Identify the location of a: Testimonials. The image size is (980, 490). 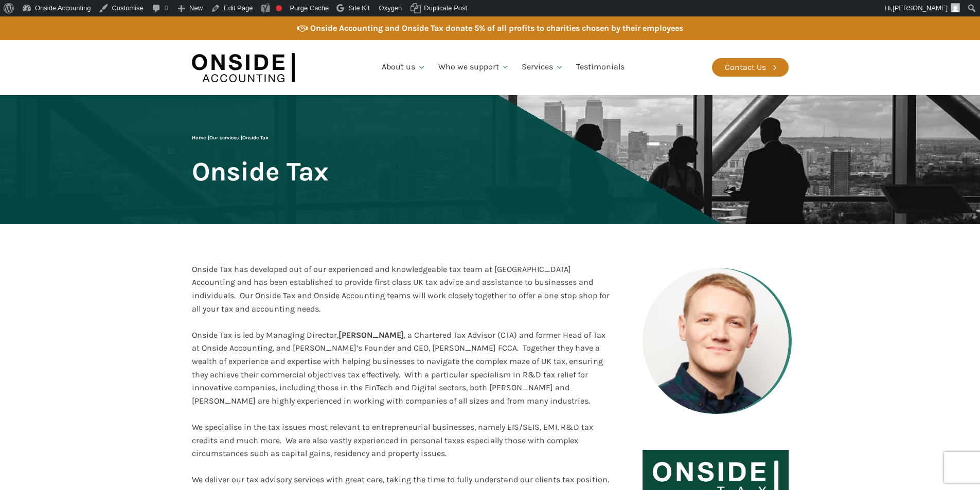
(601, 68).